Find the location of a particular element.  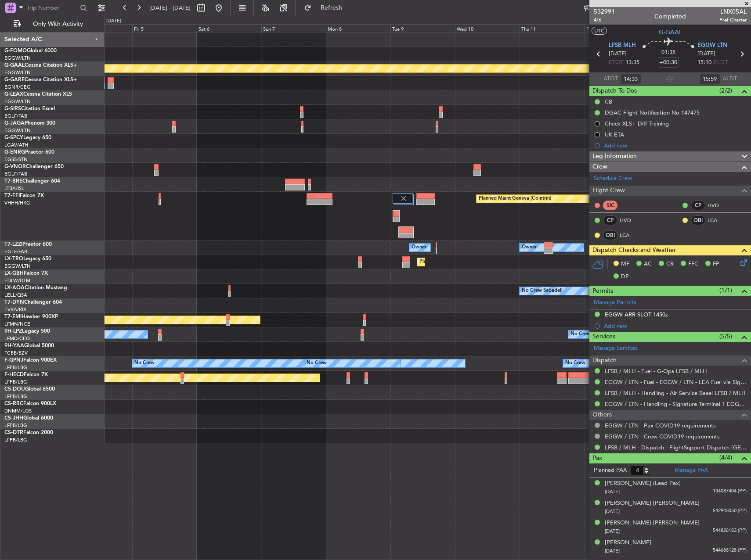

a: EDLW/DTM is located at coordinates (17, 281).